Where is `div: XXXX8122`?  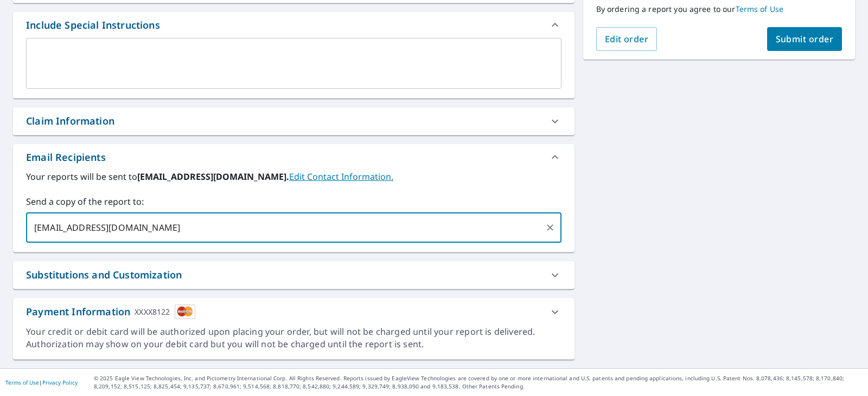
div: XXXX8122 is located at coordinates (152, 311).